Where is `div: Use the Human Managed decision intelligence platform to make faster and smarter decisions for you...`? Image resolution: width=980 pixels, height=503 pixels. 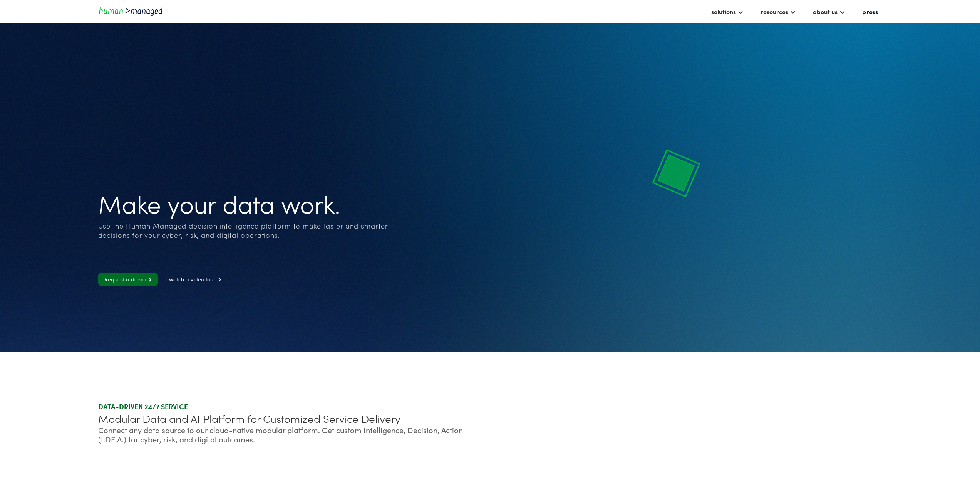 div: Use the Human Managed decision intelligence platform to make faster and smarter decisions for you... is located at coordinates (243, 230).